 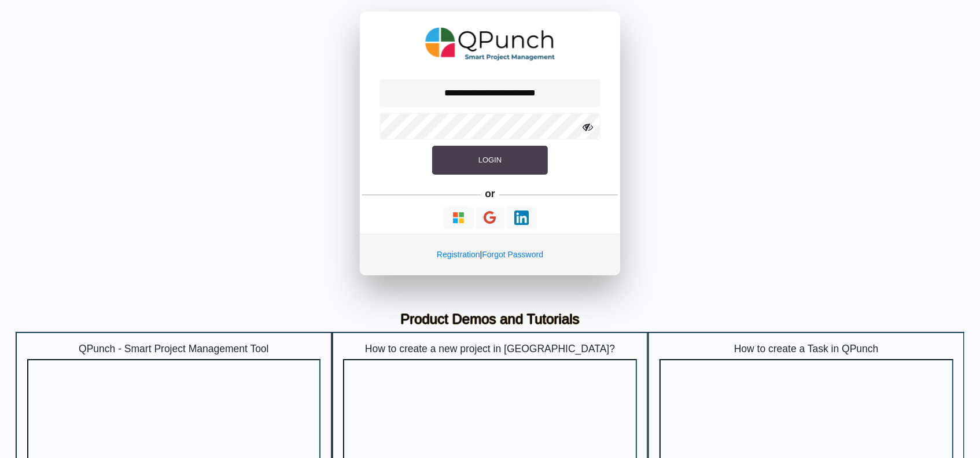 What do you see at coordinates (458, 218) in the screenshot?
I see `button: Continue With Microsoft Azure` at bounding box center [458, 218].